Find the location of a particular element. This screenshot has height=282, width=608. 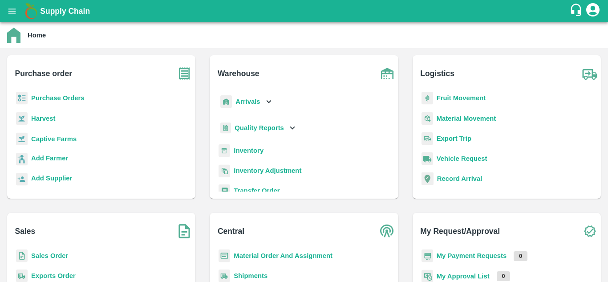

a: Harvest is located at coordinates (43, 118).